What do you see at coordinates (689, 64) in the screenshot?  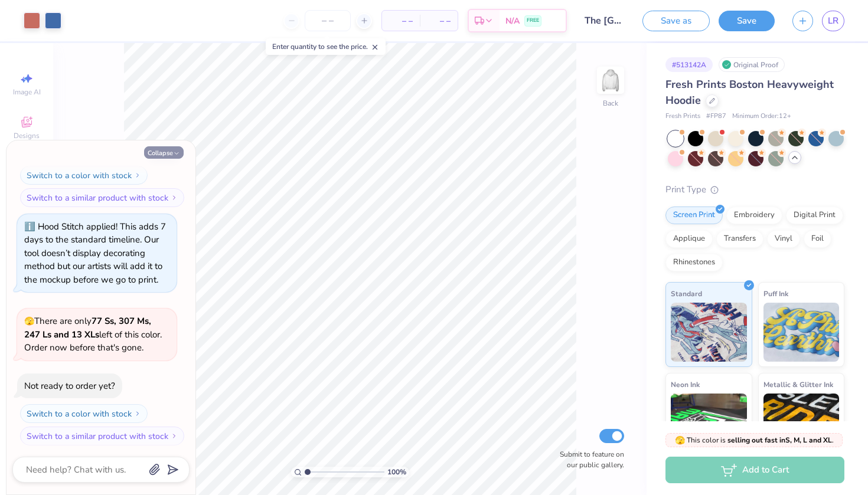 I see `div: # 513142A` at bounding box center [689, 64].